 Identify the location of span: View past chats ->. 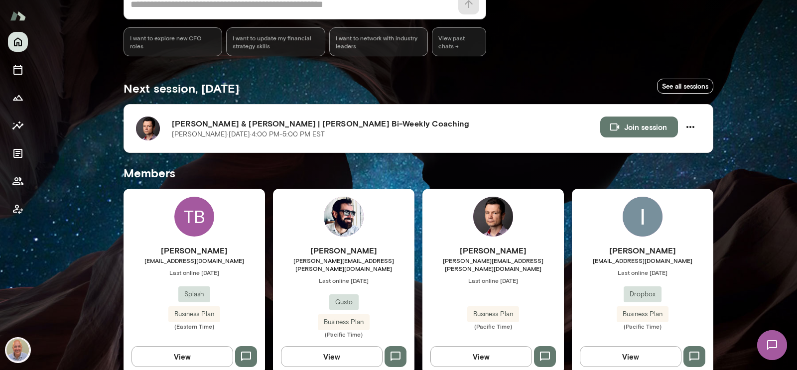
(459, 42).